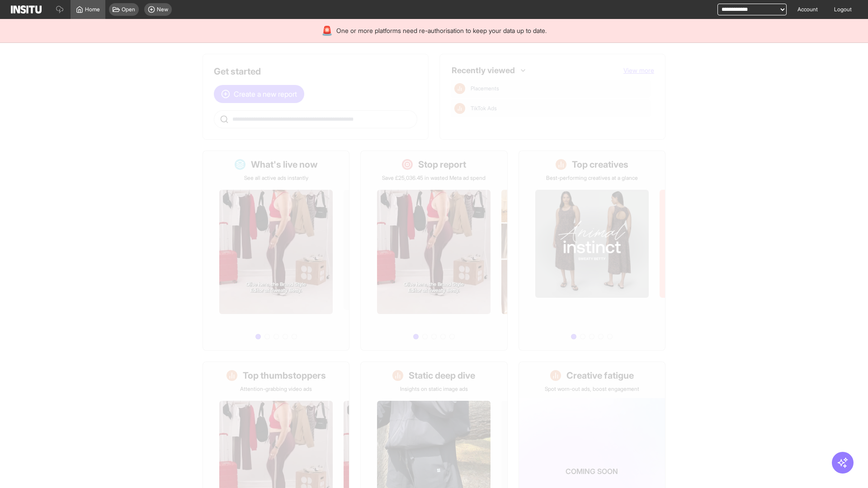 The image size is (868, 488). What do you see at coordinates (162, 10) in the screenshot?
I see `span: New` at bounding box center [162, 10].